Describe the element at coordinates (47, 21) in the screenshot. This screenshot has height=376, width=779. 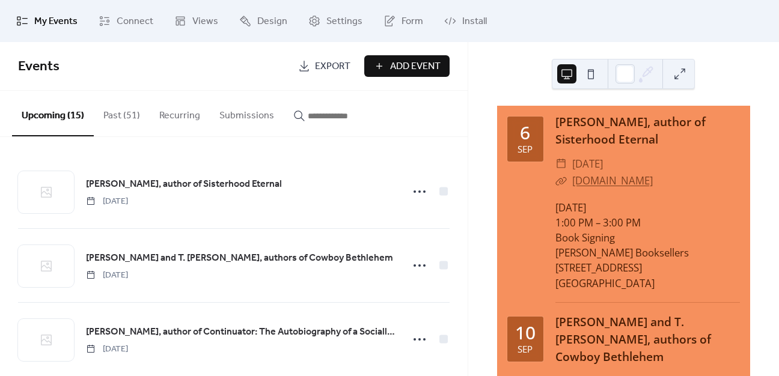
I see `a: My Events` at that location.